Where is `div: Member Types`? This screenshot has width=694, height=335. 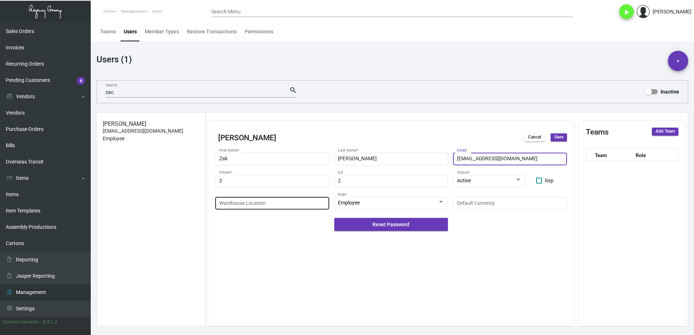 div: Member Types is located at coordinates (162, 32).